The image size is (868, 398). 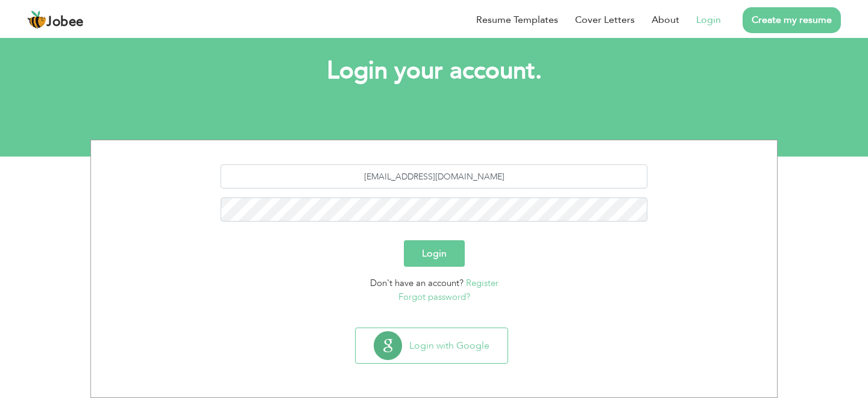 What do you see at coordinates (708, 20) in the screenshot?
I see `a: Login` at bounding box center [708, 20].